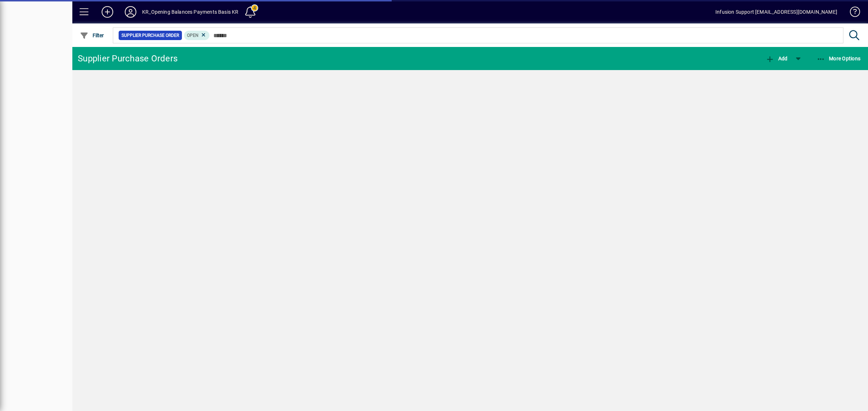 The height and width of the screenshot is (411, 868). I want to click on span: Filter, so click(92, 35).